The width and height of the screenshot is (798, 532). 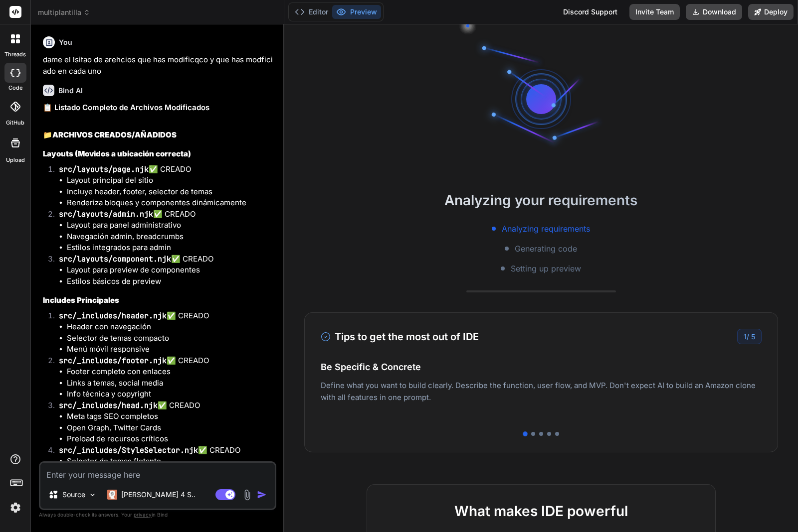 I want to click on p: Always double-check its answers. Your in Bind, so click(x=158, y=515).